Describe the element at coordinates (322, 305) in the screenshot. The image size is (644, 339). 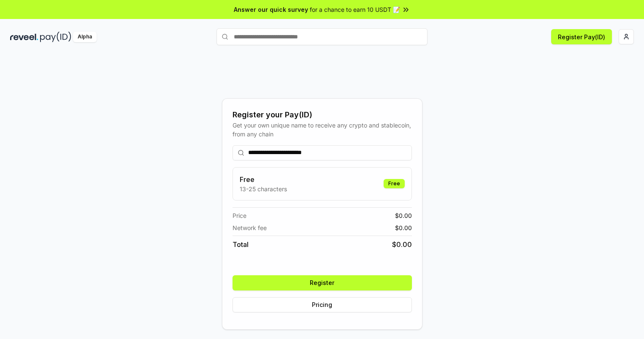
I see `button: Pricing` at that location.